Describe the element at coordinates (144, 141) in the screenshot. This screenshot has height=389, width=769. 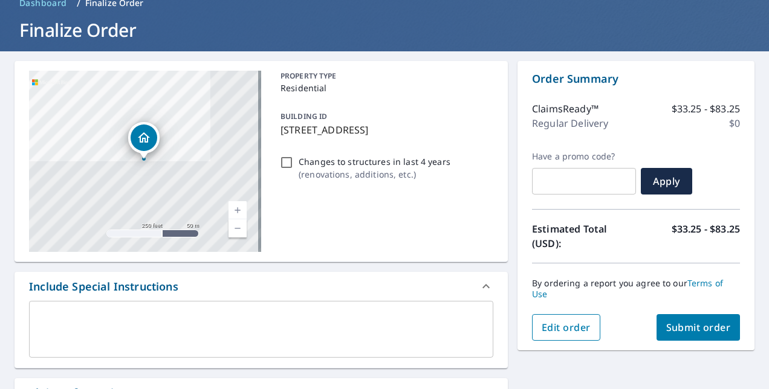
I see `div: Dropped pin, building 1, Residential property, 837 Bluff View Cir W Chippewa Falls, WI 54729` at that location.